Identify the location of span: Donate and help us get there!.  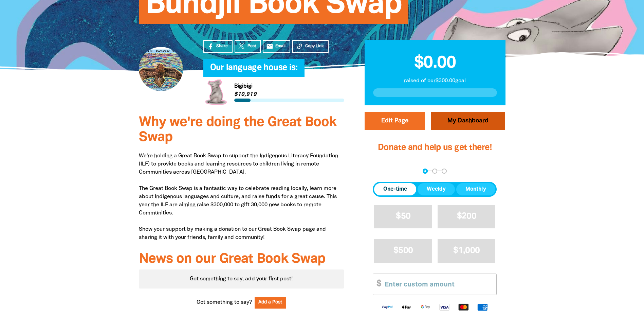
(435, 147).